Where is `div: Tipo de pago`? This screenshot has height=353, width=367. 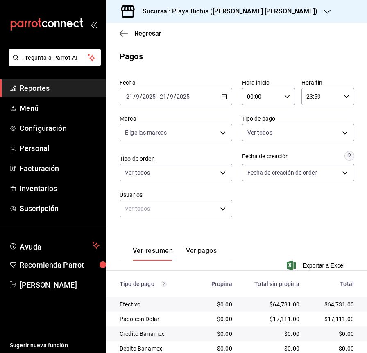
div: Tipo de pago is located at coordinates (151, 284).